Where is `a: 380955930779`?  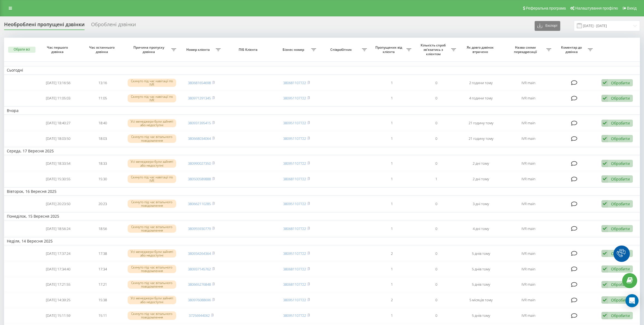
a: 380955930779 is located at coordinates (199, 228).